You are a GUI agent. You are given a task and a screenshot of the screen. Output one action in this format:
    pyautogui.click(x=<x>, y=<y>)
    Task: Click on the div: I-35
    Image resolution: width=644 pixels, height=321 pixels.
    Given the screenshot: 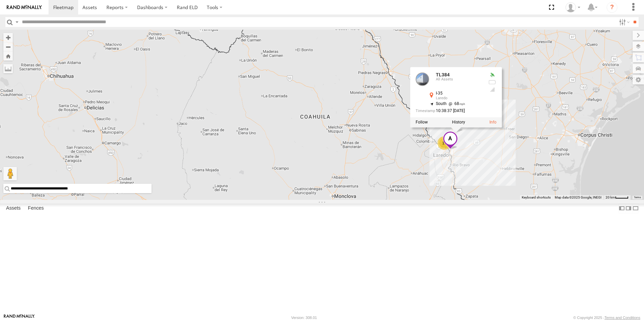 What is the action you would take?
    pyautogui.click(x=459, y=94)
    